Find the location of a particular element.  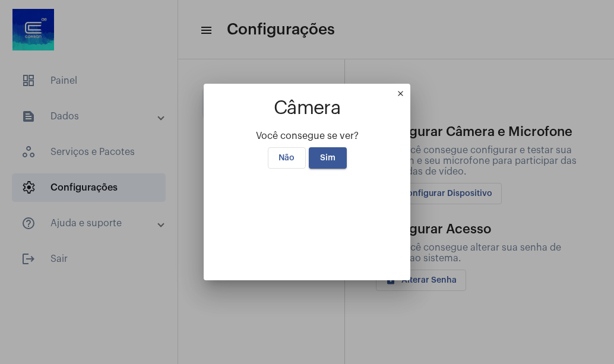

span: Você consegue se ver? is located at coordinates (307, 136).